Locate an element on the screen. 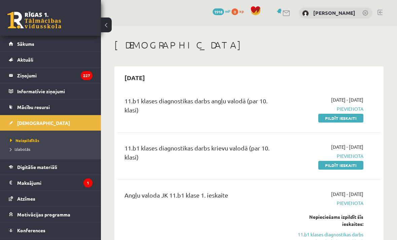 This screenshot has height=240, width=397. span: Motivācijas programma is located at coordinates (44, 214).